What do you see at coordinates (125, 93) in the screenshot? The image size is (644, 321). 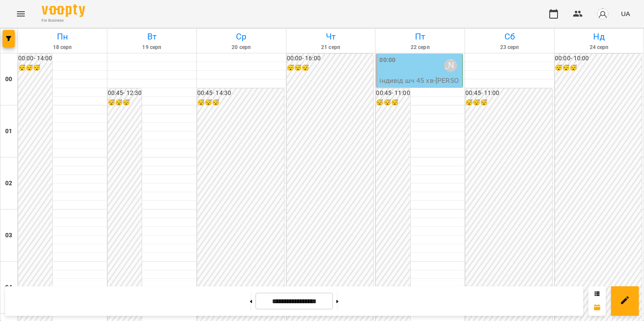 I see `h6: 00:45 - 12:30` at bounding box center [125, 93].